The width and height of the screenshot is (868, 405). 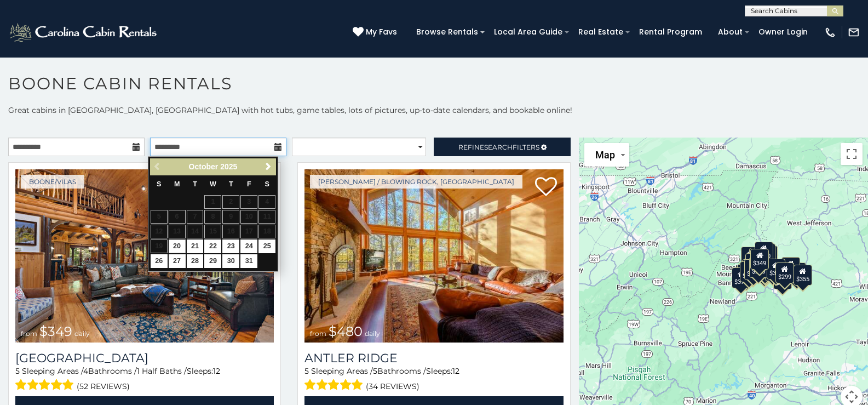 I want to click on a: Add to favorites, so click(x=546, y=187).